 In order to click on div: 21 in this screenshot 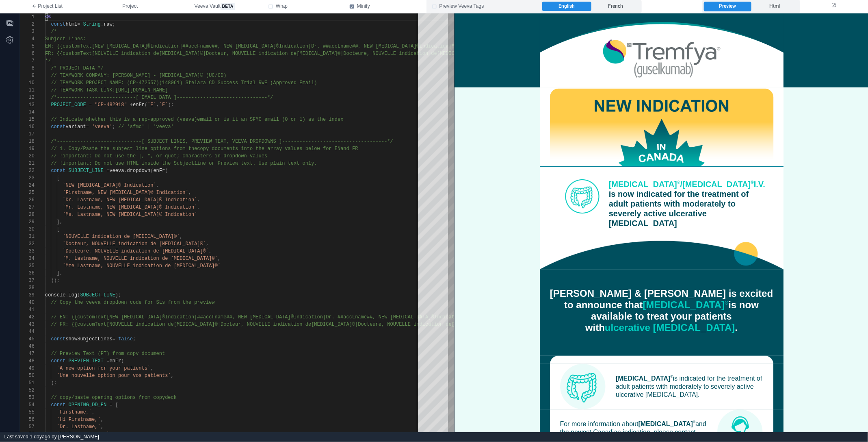, I will do `click(27, 164)`.